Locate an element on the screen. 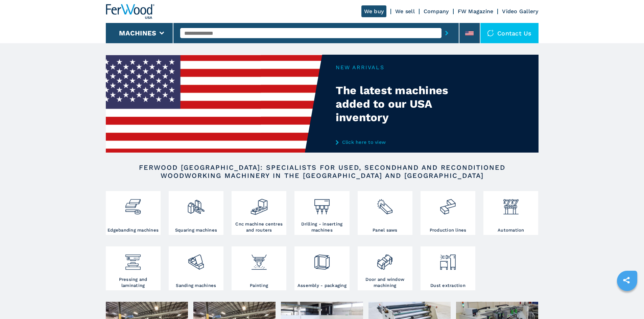  a: Pressing and laminating is located at coordinates (133, 269).